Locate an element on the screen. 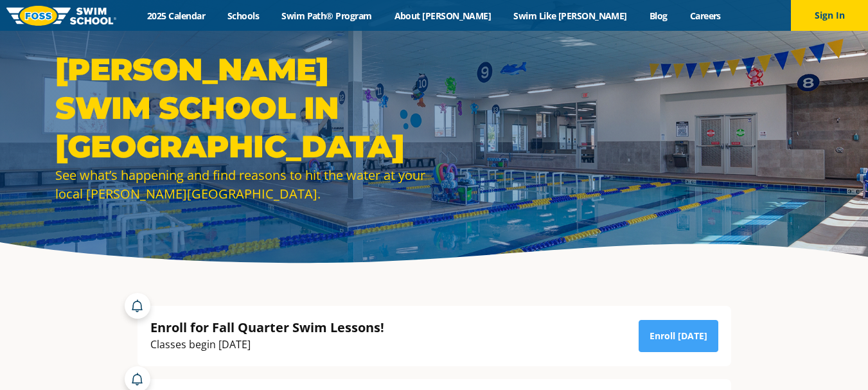  img: FOSS Swim School Logo is located at coordinates (61, 15).